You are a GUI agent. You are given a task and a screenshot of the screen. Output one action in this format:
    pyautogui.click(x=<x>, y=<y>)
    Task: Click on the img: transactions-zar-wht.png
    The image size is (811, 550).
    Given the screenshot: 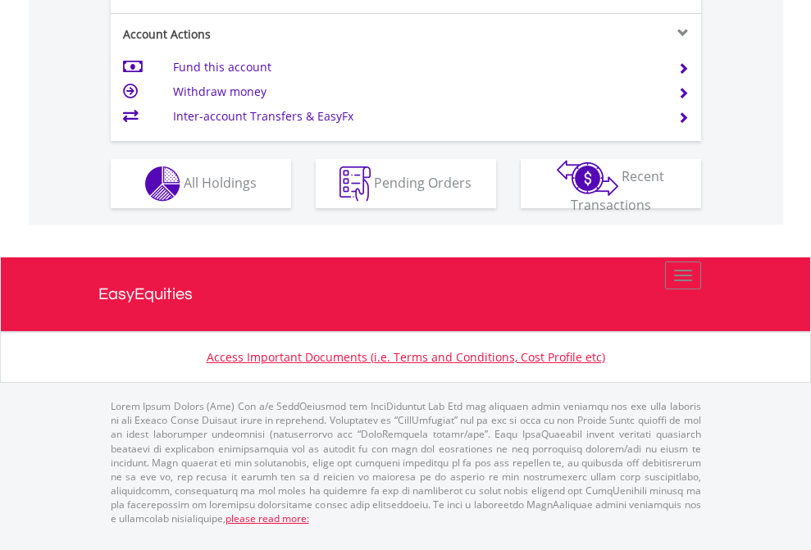 What is the action you would take?
    pyautogui.click(x=587, y=178)
    